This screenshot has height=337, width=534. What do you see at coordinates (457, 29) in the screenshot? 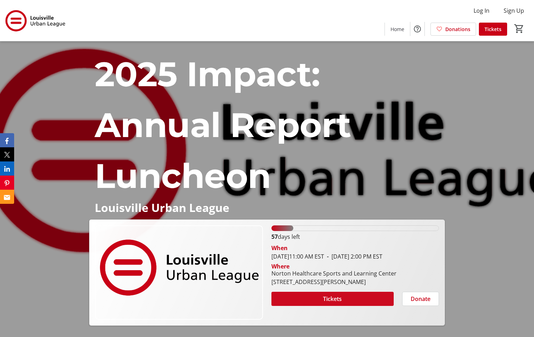
I see `span: Donations` at bounding box center [457, 29].